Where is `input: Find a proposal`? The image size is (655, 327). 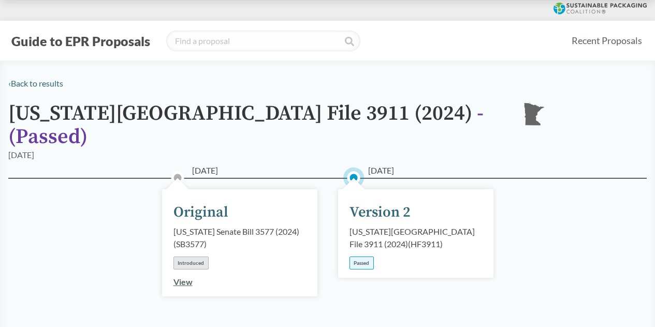 input: Find a proposal is located at coordinates (263, 41).